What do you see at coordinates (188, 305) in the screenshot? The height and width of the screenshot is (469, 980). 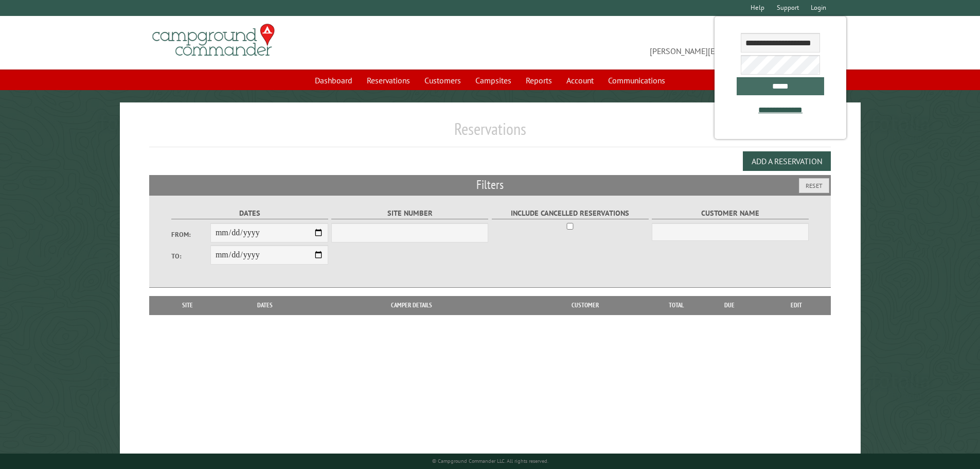 I see `th: Site` at bounding box center [188, 305].